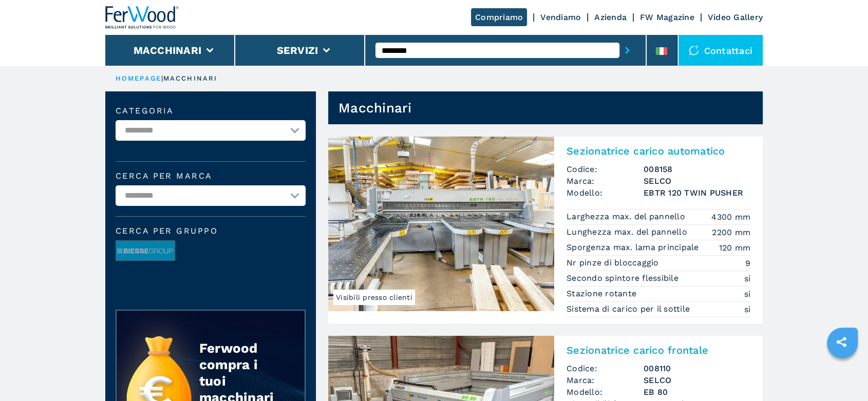  Describe the element at coordinates (297, 50) in the screenshot. I see `button: Servizi` at that location.